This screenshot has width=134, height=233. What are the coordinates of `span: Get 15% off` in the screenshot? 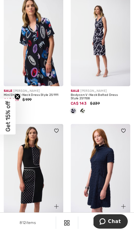 It's located at (8, 116).